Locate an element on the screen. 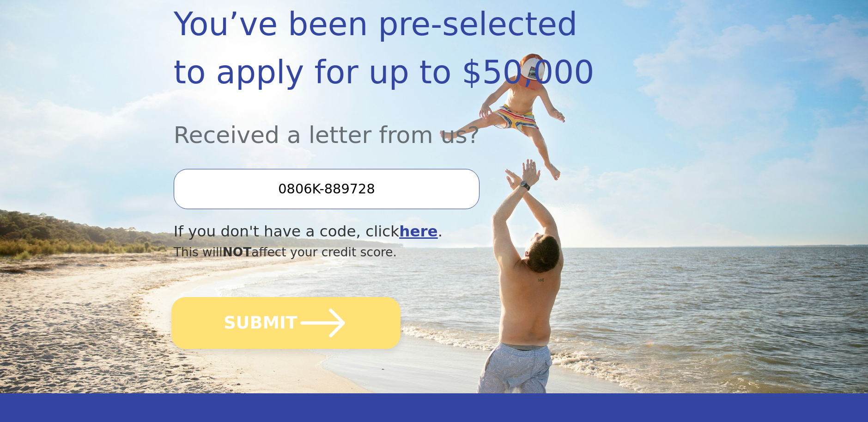  span: NOT is located at coordinates (236, 251).